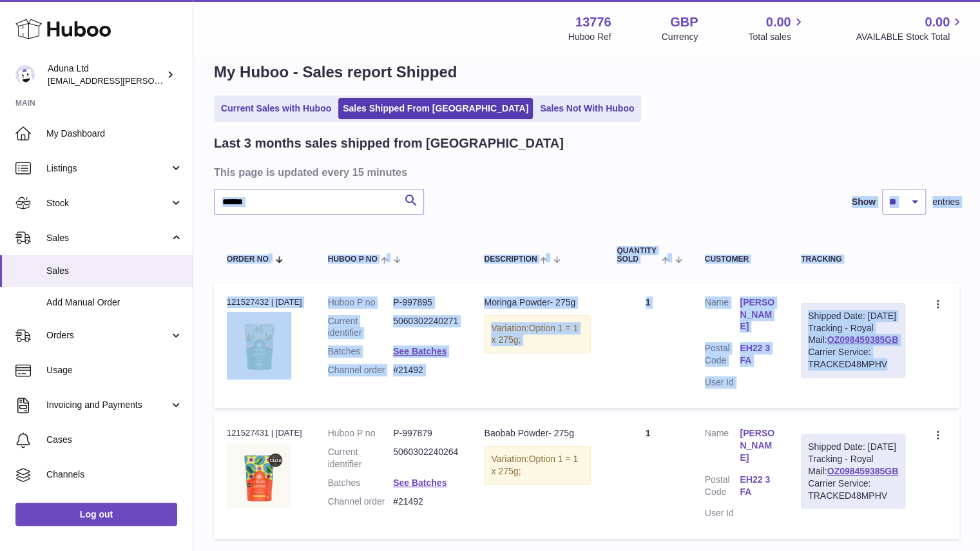 This screenshot has width=980, height=551. Describe the element at coordinates (275, 108) in the screenshot. I see `a: Current Sales with Huboo` at that location.